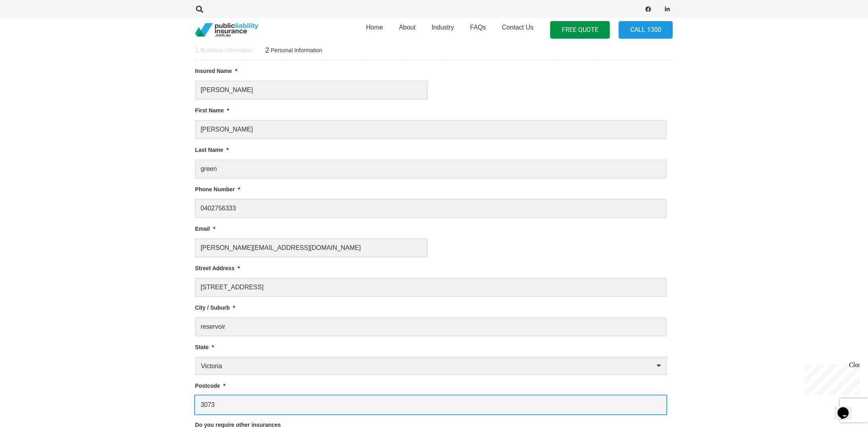 The image size is (868, 428). Describe the element at coordinates (205, 229) in the screenshot. I see `label: Email` at that location.